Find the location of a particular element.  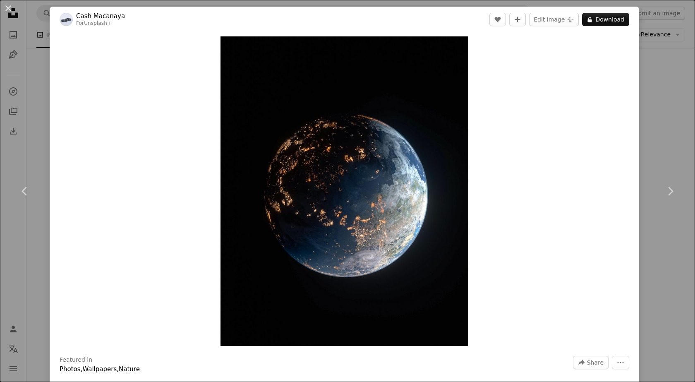

a: Nature is located at coordinates (129, 369).